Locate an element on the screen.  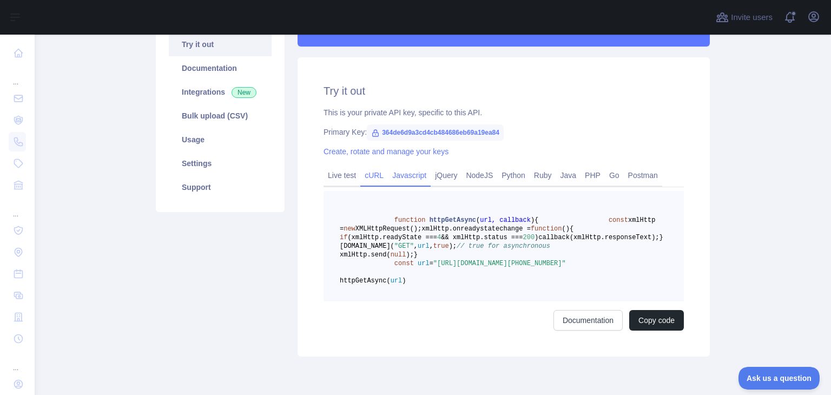
a: Live test is located at coordinates (342, 175).